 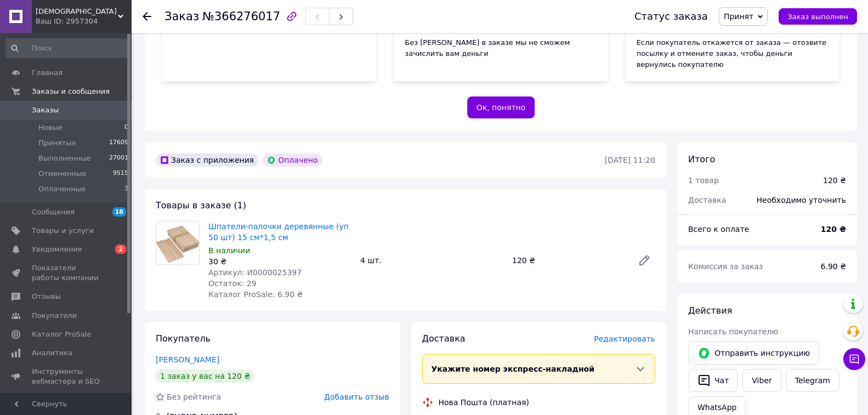 I want to click on span: 18, so click(x=119, y=211).